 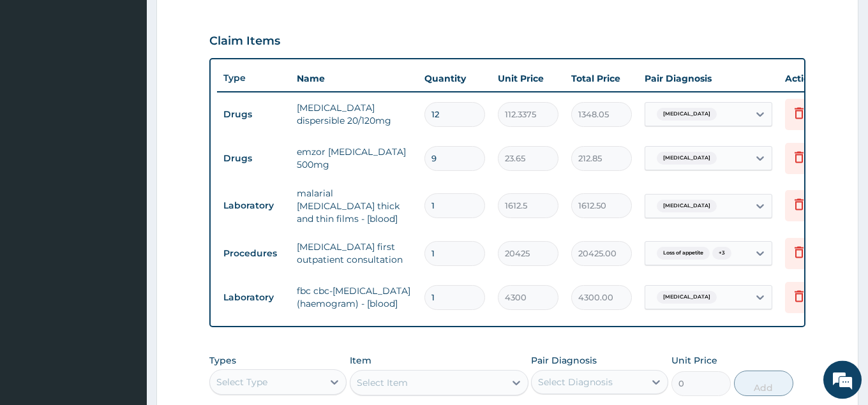 I want to click on label: Types, so click(x=223, y=361).